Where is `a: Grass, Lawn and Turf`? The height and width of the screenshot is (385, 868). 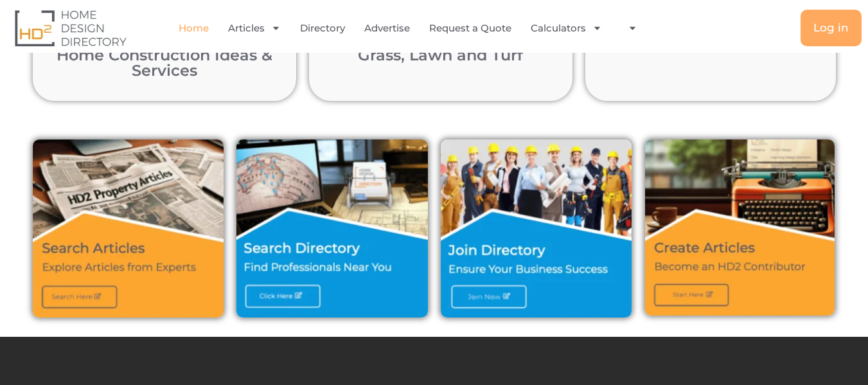 a: Grass, Lawn and Turf is located at coordinates (440, 54).